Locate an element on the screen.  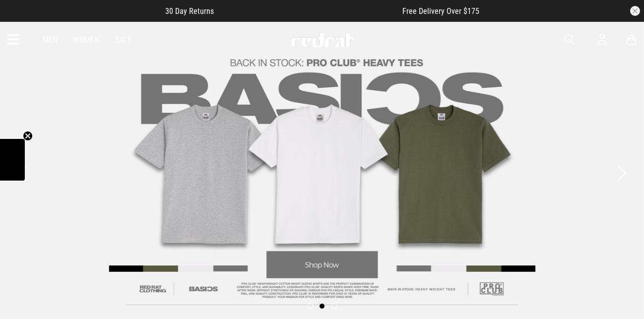
span: 30 Day Returns is located at coordinates (189, 11).